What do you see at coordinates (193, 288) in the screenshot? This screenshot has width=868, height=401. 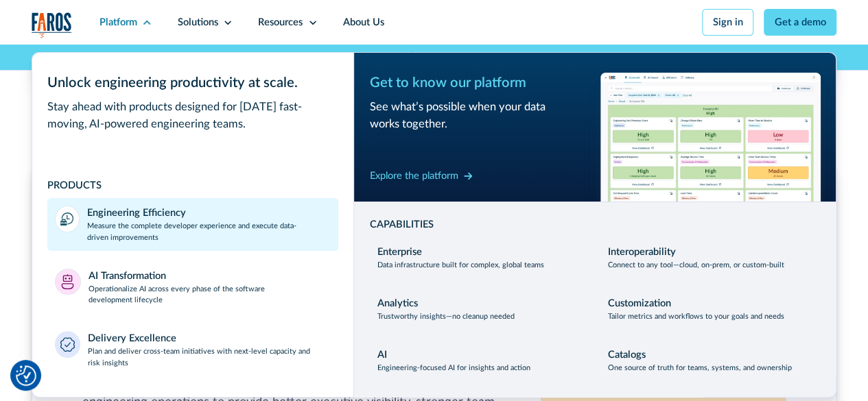 I see `a: AI TransformationOperationalize AI across every phase of the software development lifecycle` at bounding box center [193, 288].